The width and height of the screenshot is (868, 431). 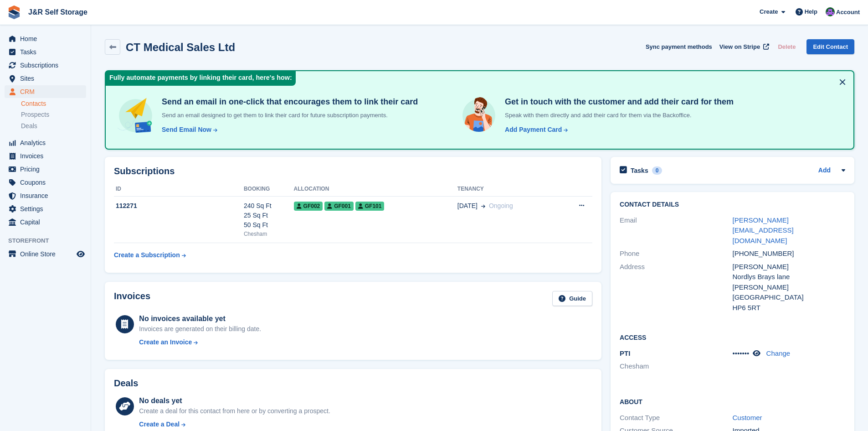 What do you see at coordinates (769, 12) in the screenshot?
I see `span: Create` at bounding box center [769, 12].